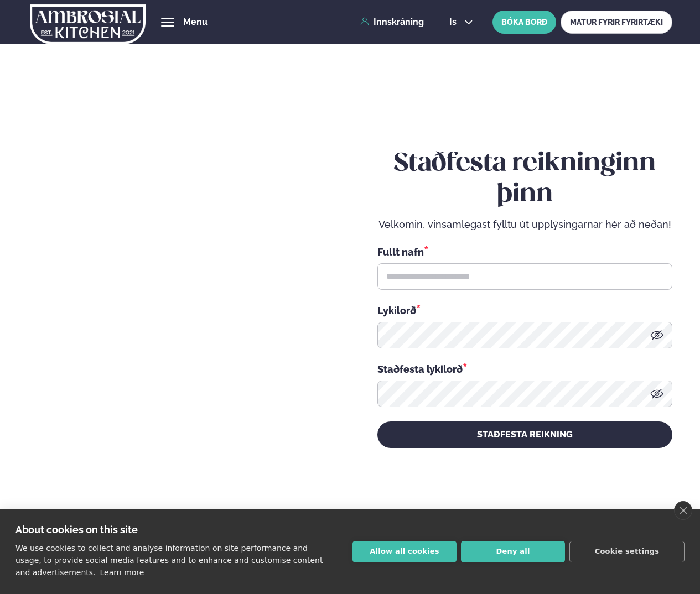 The width and height of the screenshot is (700, 594). What do you see at coordinates (168, 561) in the screenshot?
I see `p: We use cookies to collect and analyse information on site performance and usage, to provide socia...` at bounding box center [168, 561].